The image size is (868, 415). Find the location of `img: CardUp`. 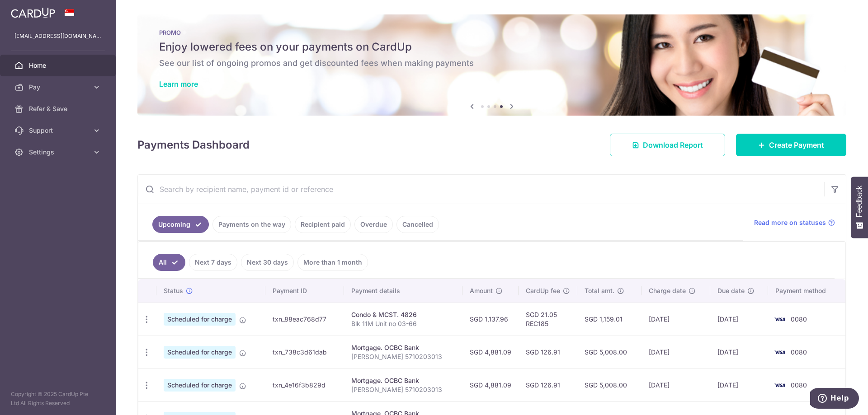

img: CardUp is located at coordinates (33, 13).